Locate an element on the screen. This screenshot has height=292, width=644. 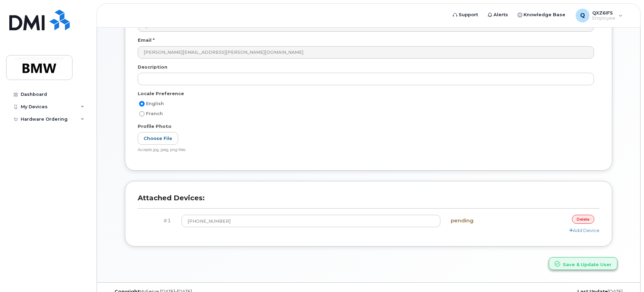
span: English is located at coordinates (155, 103).